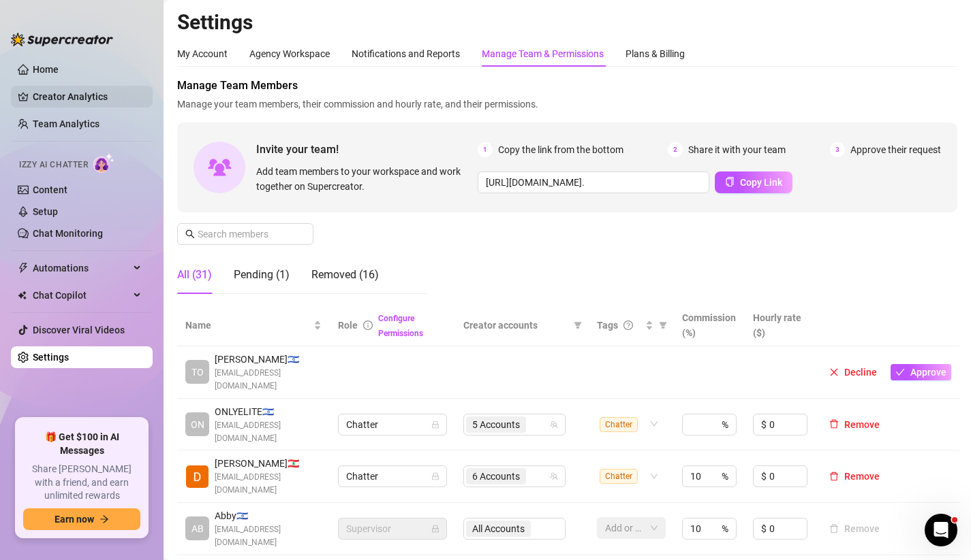 This screenshot has width=971, height=560. What do you see at coordinates (367, 149) in the screenshot?
I see `span: Invite your team!` at bounding box center [367, 149].